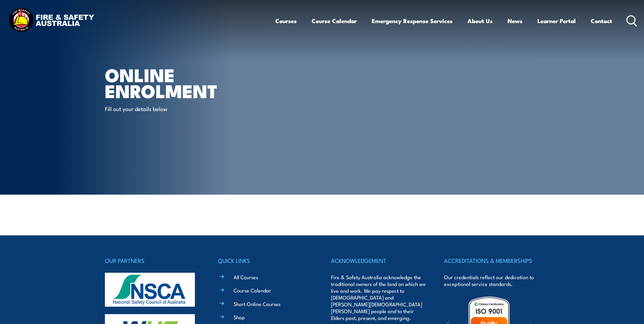 The height and width of the screenshot is (324, 644). I want to click on a: All Courses, so click(246, 277).